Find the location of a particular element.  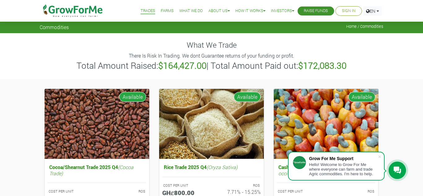

a: Investors is located at coordinates (282, 11).